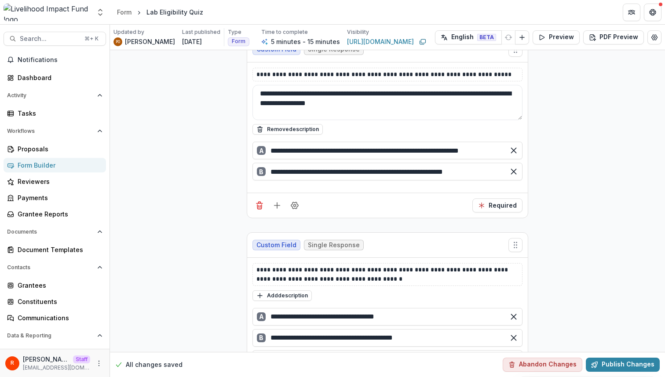 The height and width of the screenshot is (377, 665). I want to click on div: Payments, so click(58, 198).